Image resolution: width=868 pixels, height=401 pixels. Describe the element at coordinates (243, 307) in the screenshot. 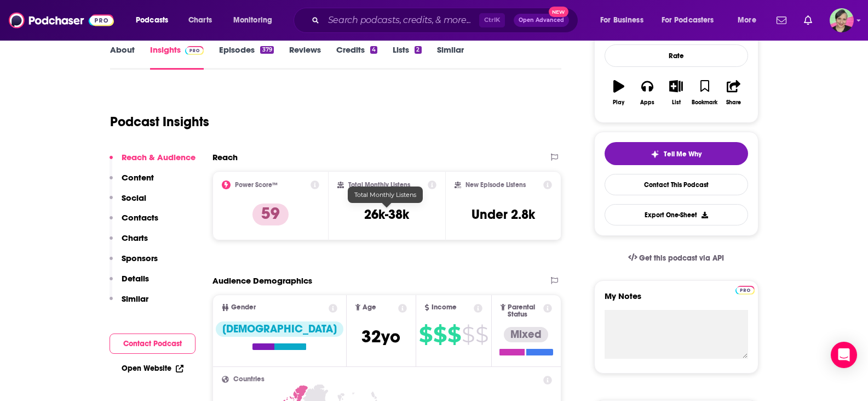

I see `span: Gender` at that location.